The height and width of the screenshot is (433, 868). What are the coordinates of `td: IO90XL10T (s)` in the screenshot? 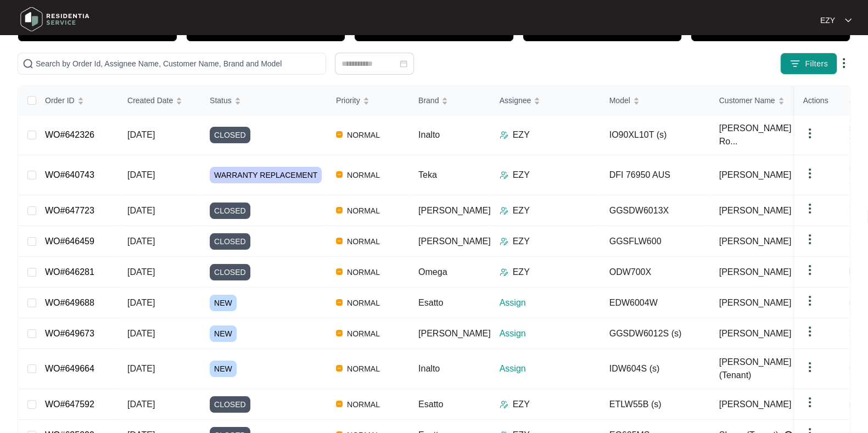 It's located at (655, 135).